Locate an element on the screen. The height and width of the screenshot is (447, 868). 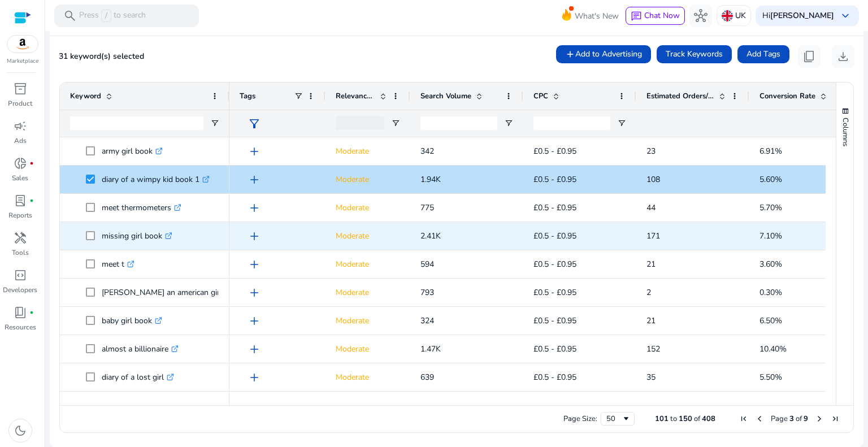
span: CPC is located at coordinates (541, 96).